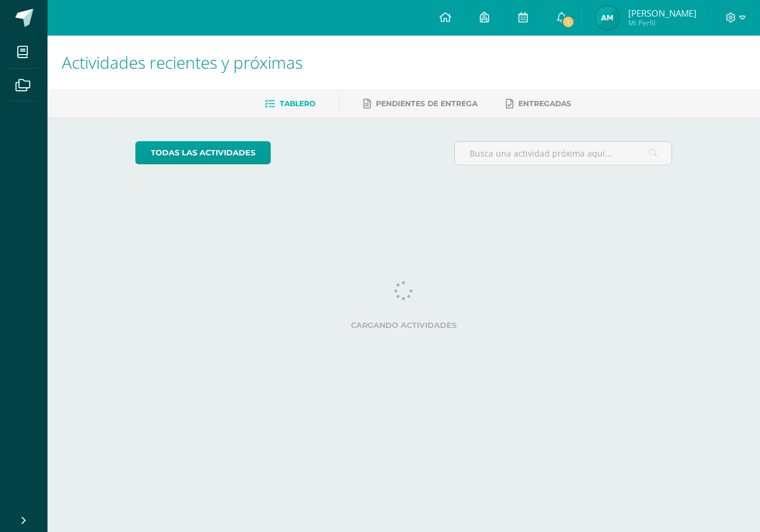  I want to click on span: Mi Perfil, so click(662, 22).